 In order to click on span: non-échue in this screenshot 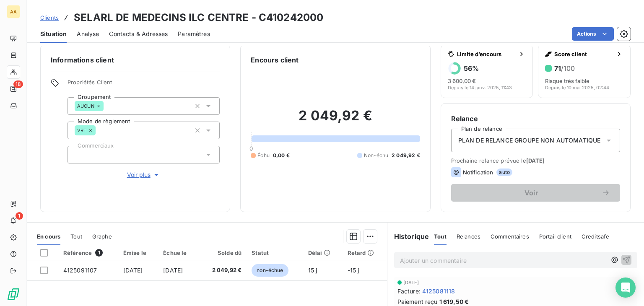, I will do `click(270, 270)`.